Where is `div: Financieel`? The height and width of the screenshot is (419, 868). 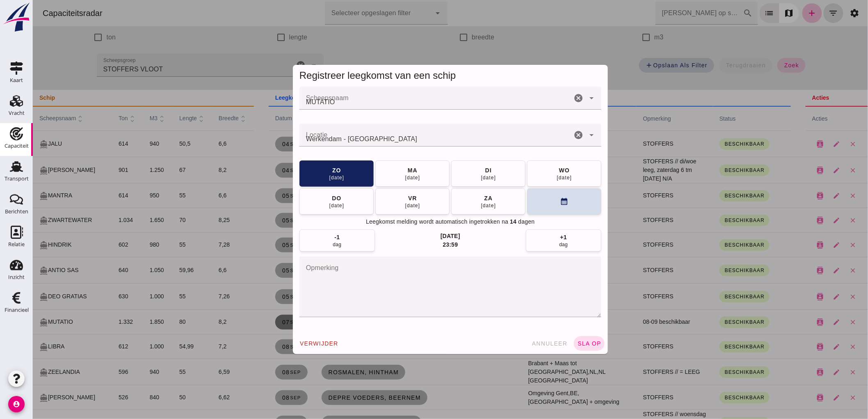
div: Financieel is located at coordinates (17, 310).